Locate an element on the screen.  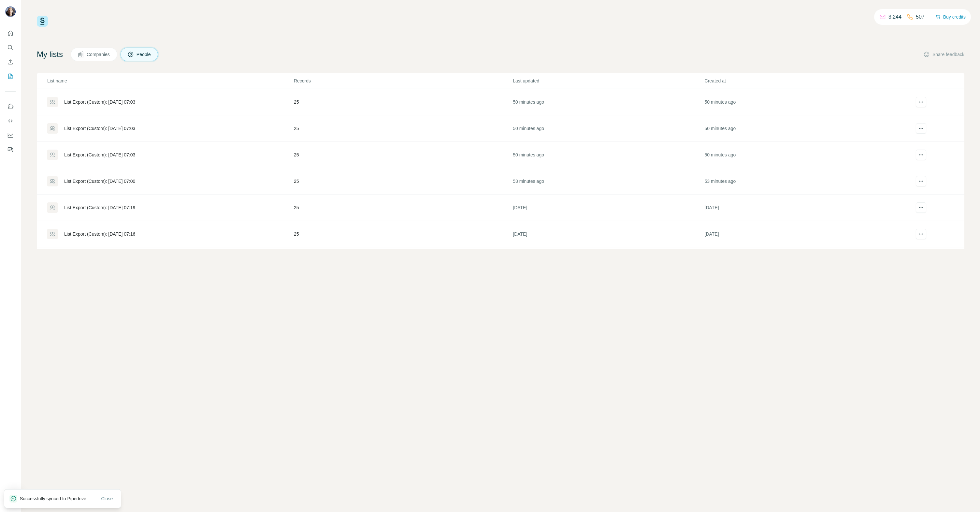
img: Avatar is located at coordinates (10, 12).